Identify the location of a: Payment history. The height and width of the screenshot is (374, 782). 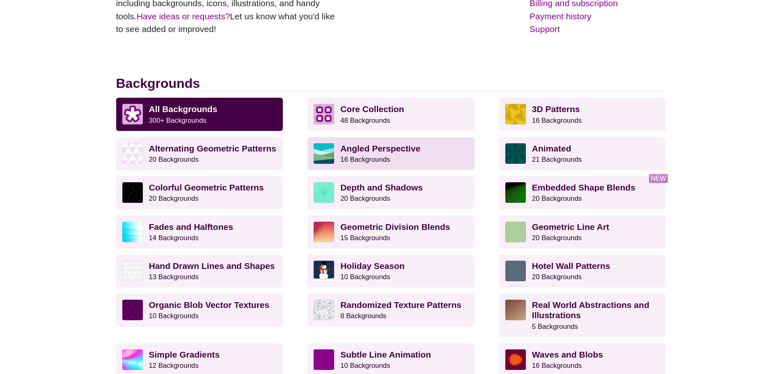
(598, 16).